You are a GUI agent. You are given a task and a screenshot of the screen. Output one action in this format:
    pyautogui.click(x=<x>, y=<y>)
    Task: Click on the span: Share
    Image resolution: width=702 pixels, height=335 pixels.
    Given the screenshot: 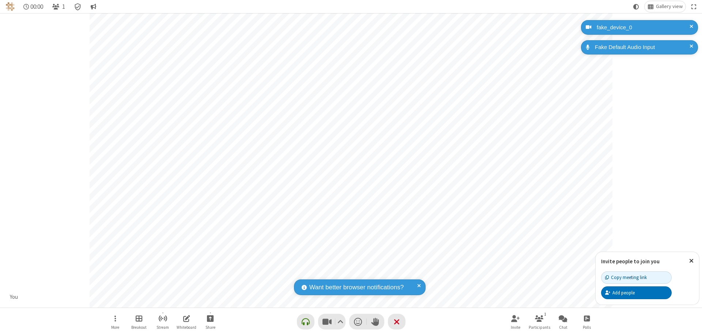 What is the action you would take?
    pyautogui.click(x=210, y=327)
    